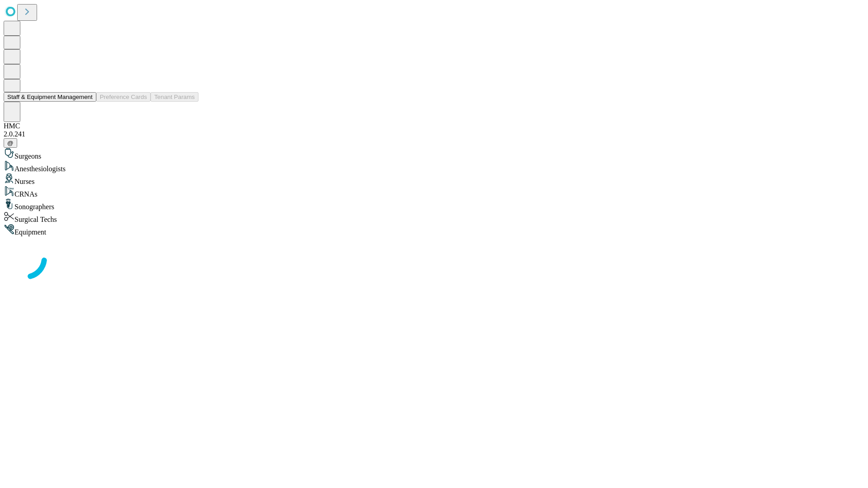 This screenshot has width=868, height=488. What do you see at coordinates (434, 167) in the screenshot?
I see `div: Anesthesiologists` at bounding box center [434, 167].